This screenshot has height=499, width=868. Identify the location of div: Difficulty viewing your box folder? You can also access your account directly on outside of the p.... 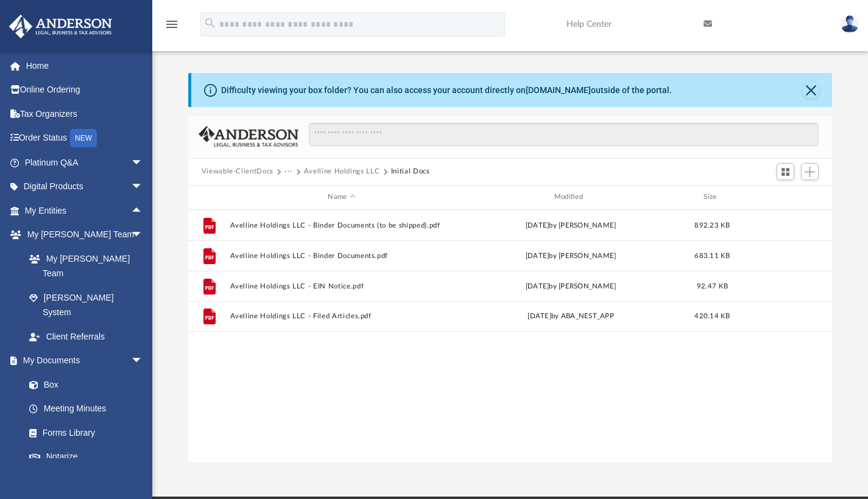
(446, 90).